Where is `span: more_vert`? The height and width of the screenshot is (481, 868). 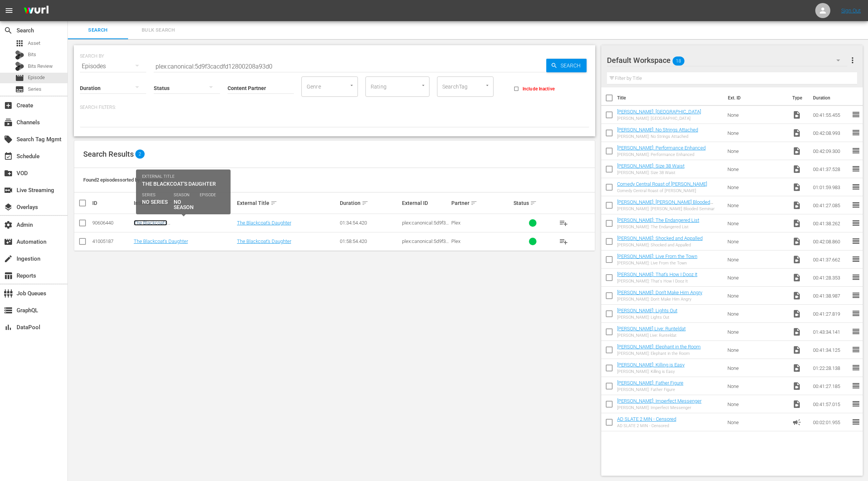
span: more_vert is located at coordinates (852, 61).